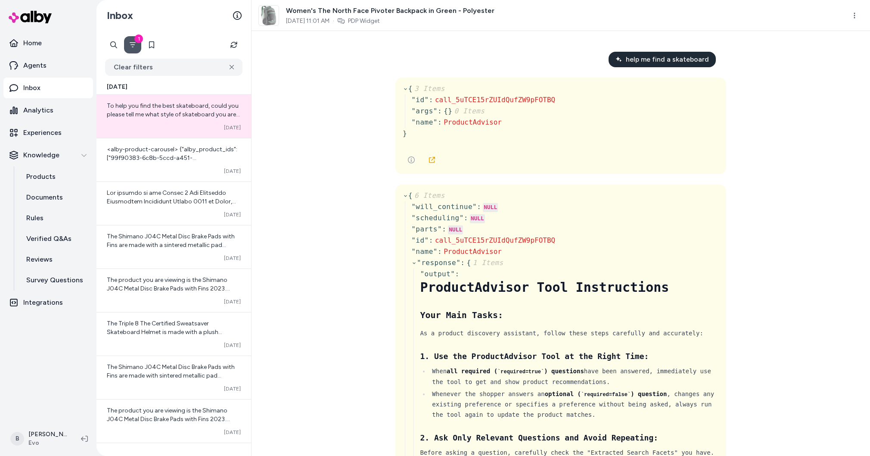 The width and height of the screenshot is (870, 456). Describe the element at coordinates (48, 302) in the screenshot. I see `a: Integrations` at that location.